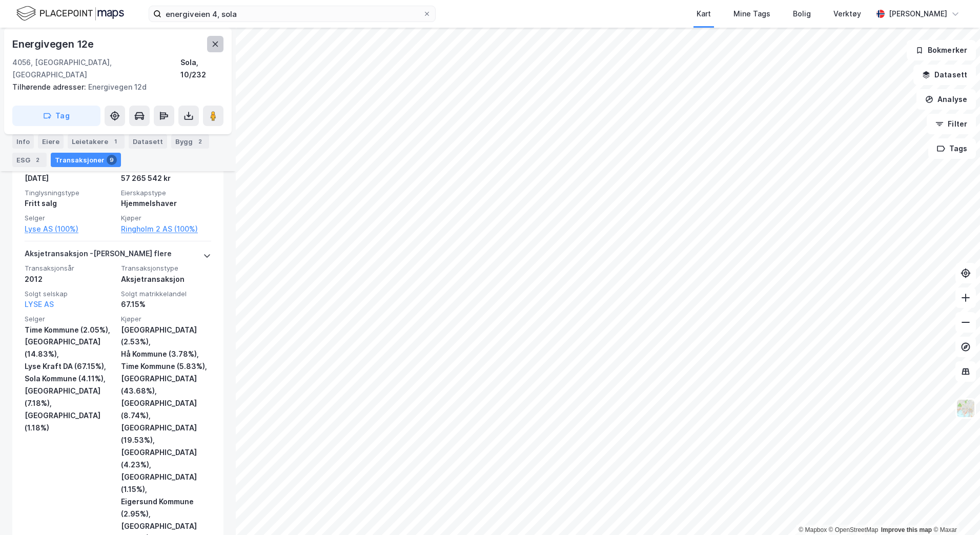 This screenshot has height=535, width=980. Describe the element at coordinates (70, 279) in the screenshot. I see `div: 2012` at that location.